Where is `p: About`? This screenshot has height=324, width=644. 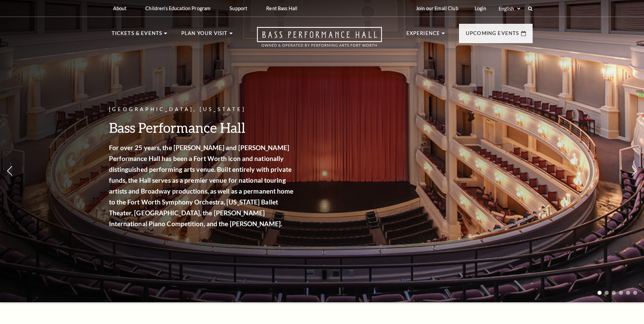 p: About is located at coordinates (120, 8).